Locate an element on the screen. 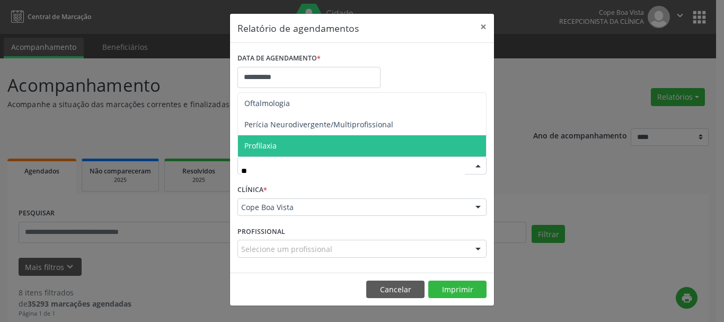  span: Selecione um profissional is located at coordinates (287, 249).